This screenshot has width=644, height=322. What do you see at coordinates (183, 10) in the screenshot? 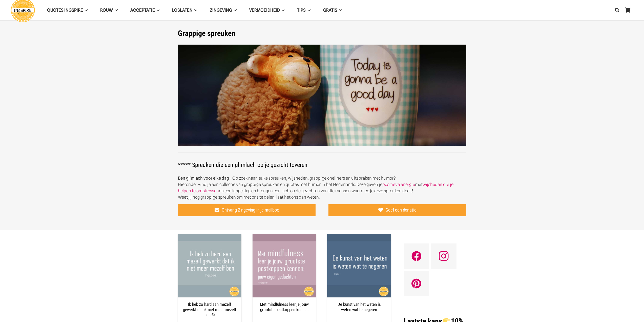
I see `span: Loslaten` at bounding box center [183, 10].